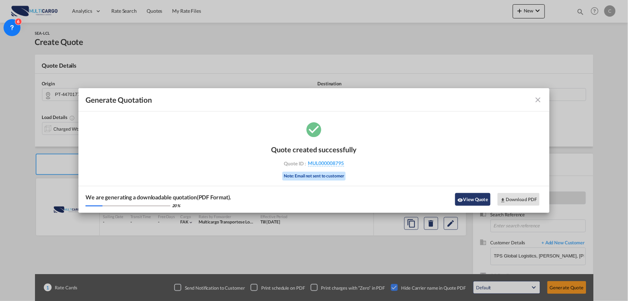 The height and width of the screenshot is (301, 628). What do you see at coordinates (539, 100) in the screenshot?
I see `md-icon: icon-close fg-AAA8AD cursor m-0` at bounding box center [539, 100].